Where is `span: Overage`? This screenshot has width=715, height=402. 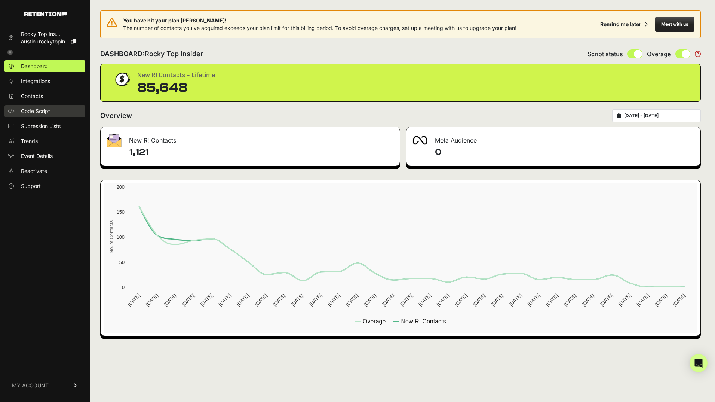 span: Overage is located at coordinates (659, 54).